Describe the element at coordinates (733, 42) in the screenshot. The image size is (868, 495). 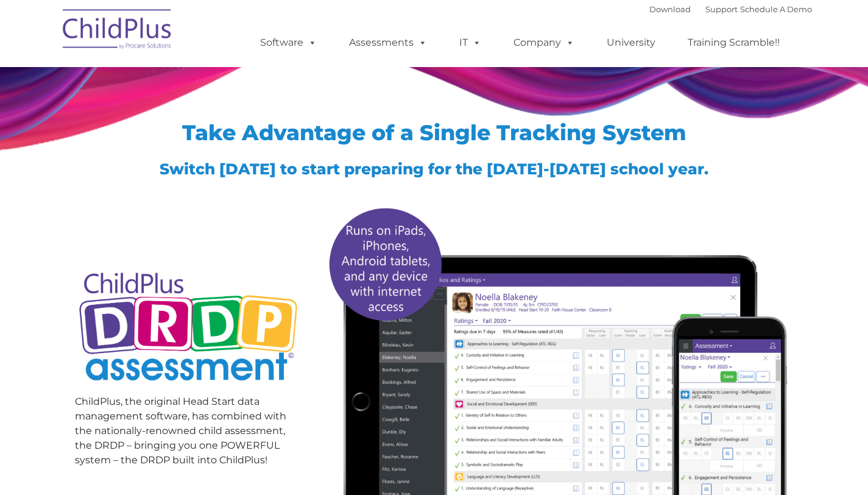
I see `a: Training Scramble!!` at that location.